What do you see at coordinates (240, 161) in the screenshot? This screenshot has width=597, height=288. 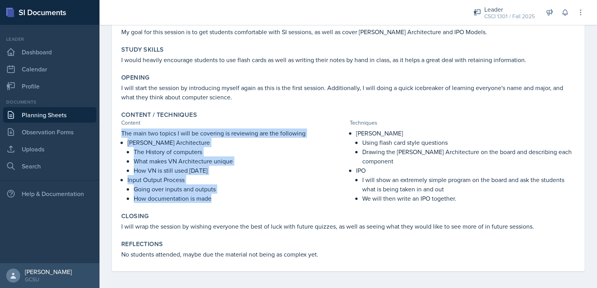 I see `p: What makes VN Architecture unique` at bounding box center [240, 161].